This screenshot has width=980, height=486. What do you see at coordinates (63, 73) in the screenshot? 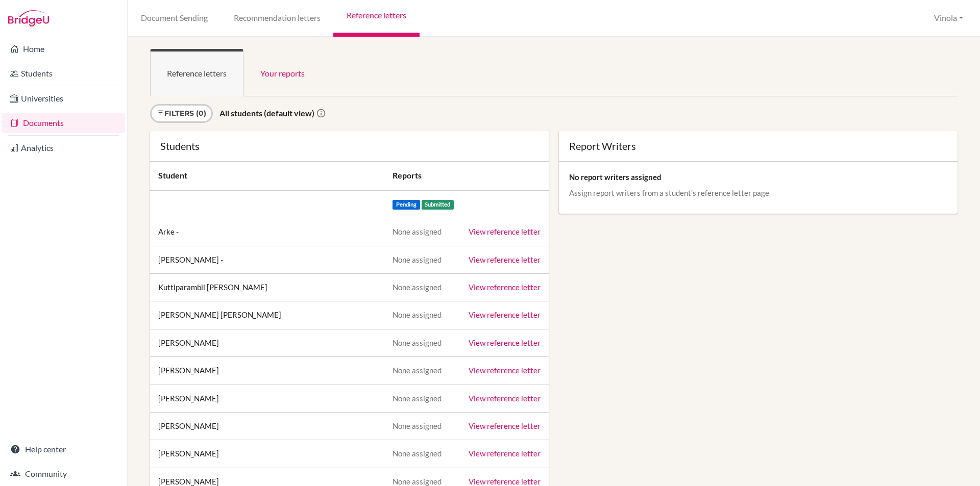
I see `a: Students` at bounding box center [63, 73].